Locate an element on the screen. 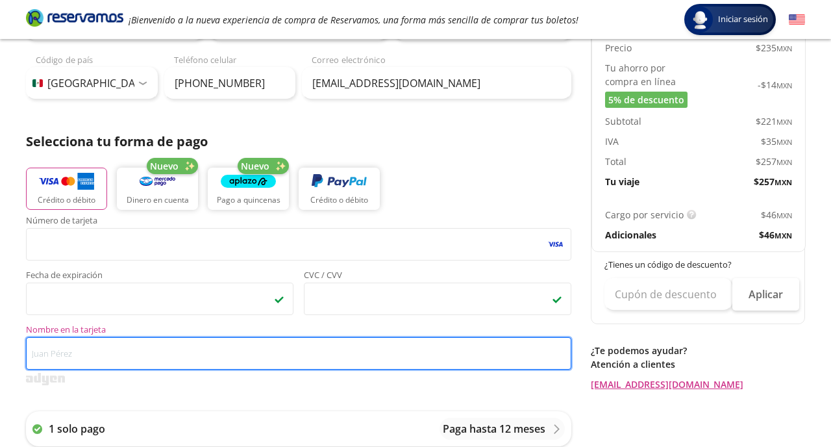  p: 1 solo pago is located at coordinates (77, 428).